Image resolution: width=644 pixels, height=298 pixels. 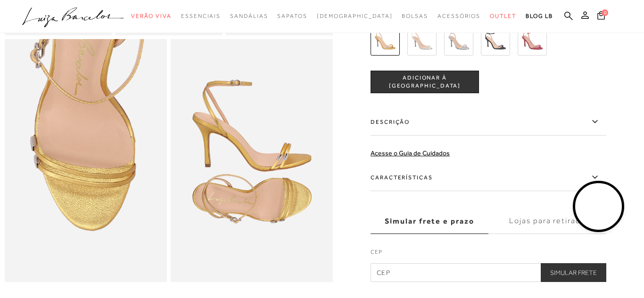 I want to click on span: BLOG LB, so click(x=539, y=16).